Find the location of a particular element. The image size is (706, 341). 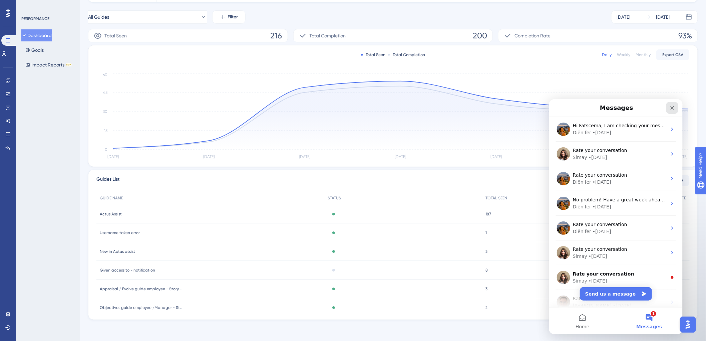

span: No problem! Have a great week ahead! 🌞 is located at coordinates (73, 100).